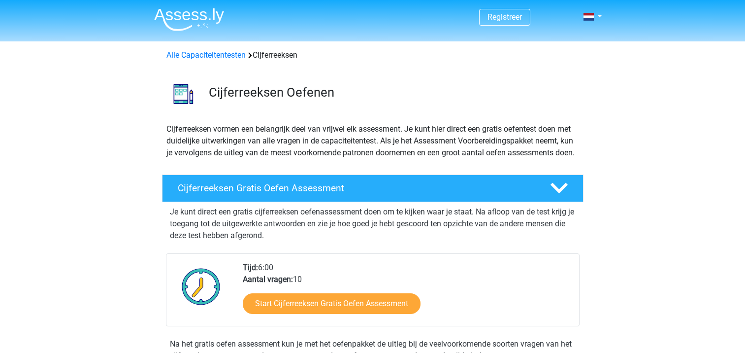 Image resolution: width=745 pixels, height=353 pixels. What do you see at coordinates (250, 267) in the screenshot?
I see `b: Tijd:` at bounding box center [250, 267].